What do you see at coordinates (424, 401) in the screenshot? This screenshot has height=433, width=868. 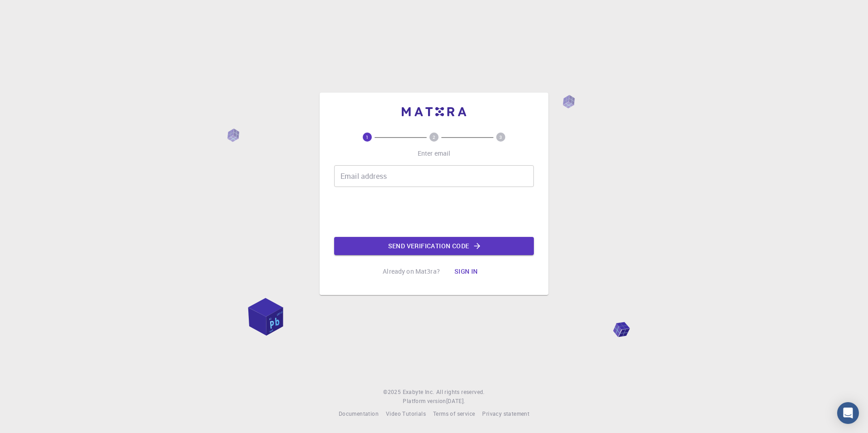 I see `span: Platform version` at bounding box center [424, 401].